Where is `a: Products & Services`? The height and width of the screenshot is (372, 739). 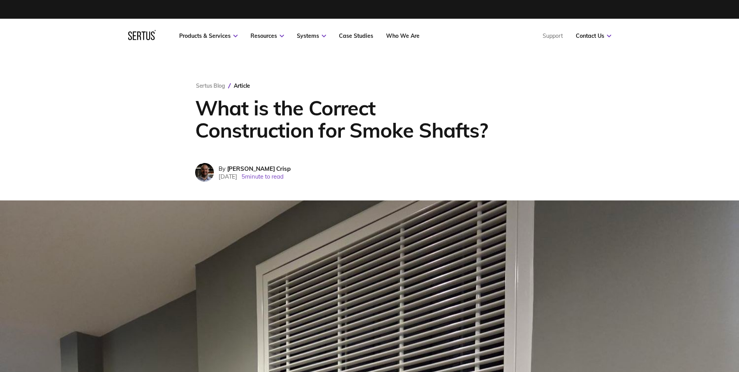 a: Products & Services is located at coordinates (208, 36).